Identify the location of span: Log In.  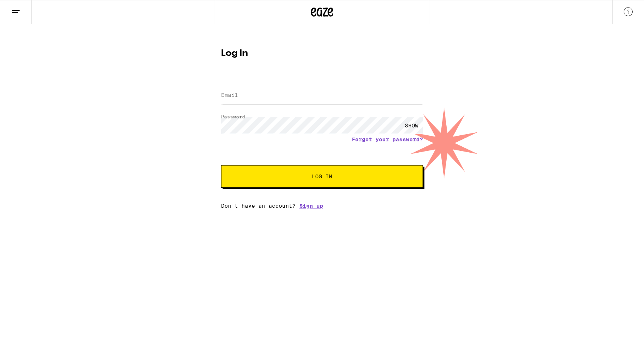
(322, 176).